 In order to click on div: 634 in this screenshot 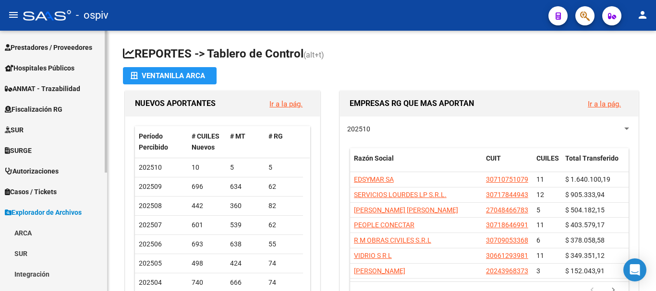, I will do `click(245, 187)`.